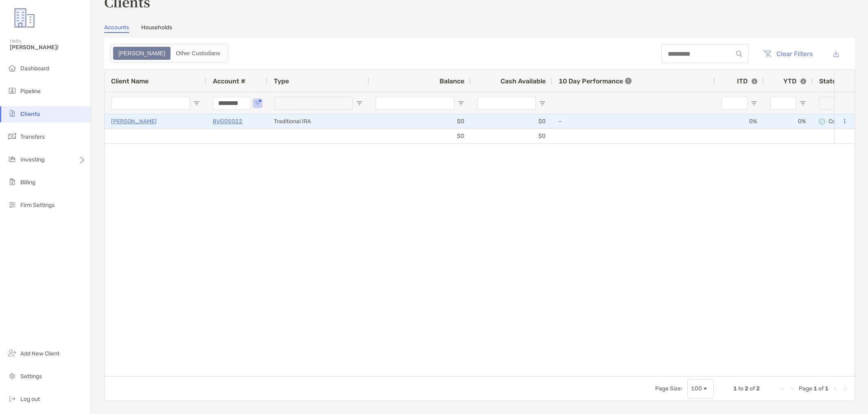 This screenshot has height=414, width=868. I want to click on a: Accounts, so click(117, 28).